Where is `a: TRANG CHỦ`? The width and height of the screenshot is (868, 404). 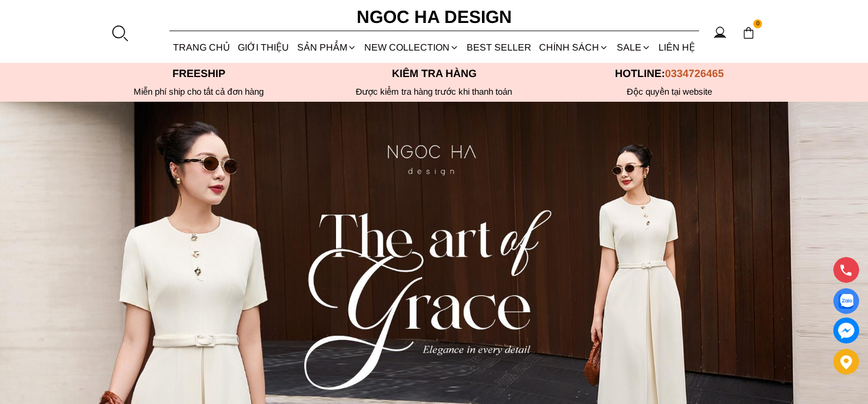 a: TRANG CHỦ is located at coordinates (202, 47).